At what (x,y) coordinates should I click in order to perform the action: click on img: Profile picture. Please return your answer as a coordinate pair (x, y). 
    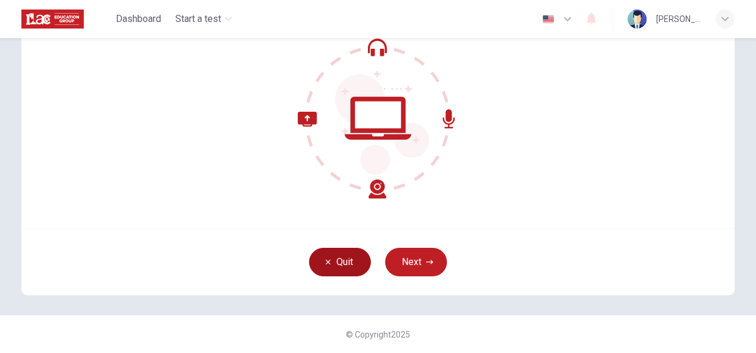
    Looking at the image, I should click on (637, 19).